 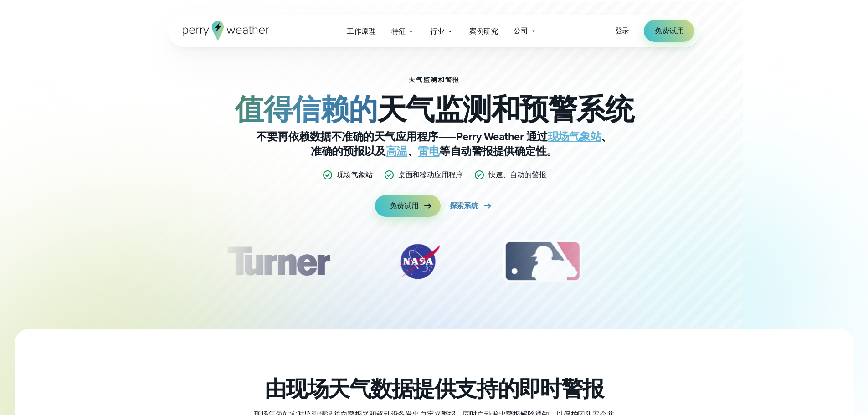 I want to click on font: 等自动警报提供确定性。, so click(x=498, y=151).